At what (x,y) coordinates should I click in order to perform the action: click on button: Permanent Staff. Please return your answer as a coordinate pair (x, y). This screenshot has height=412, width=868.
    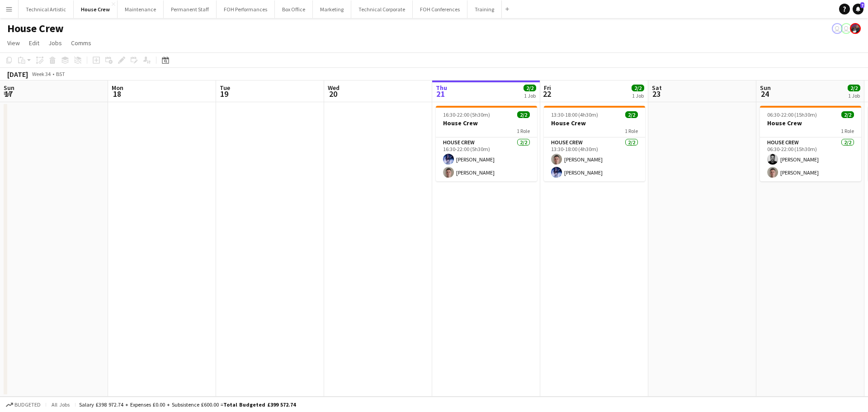
    Looking at the image, I should click on (190, 9).